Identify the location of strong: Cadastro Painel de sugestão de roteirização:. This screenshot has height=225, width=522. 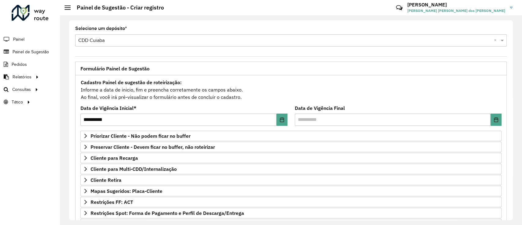
(131, 82).